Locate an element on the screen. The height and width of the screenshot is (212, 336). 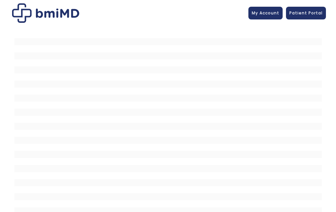
a: Patient Portal is located at coordinates (306, 13).